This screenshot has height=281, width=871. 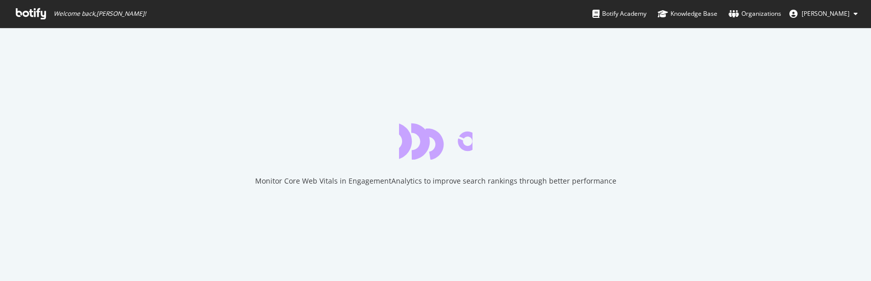 What do you see at coordinates (826, 13) in the screenshot?
I see `span: Robert Avila` at bounding box center [826, 13].